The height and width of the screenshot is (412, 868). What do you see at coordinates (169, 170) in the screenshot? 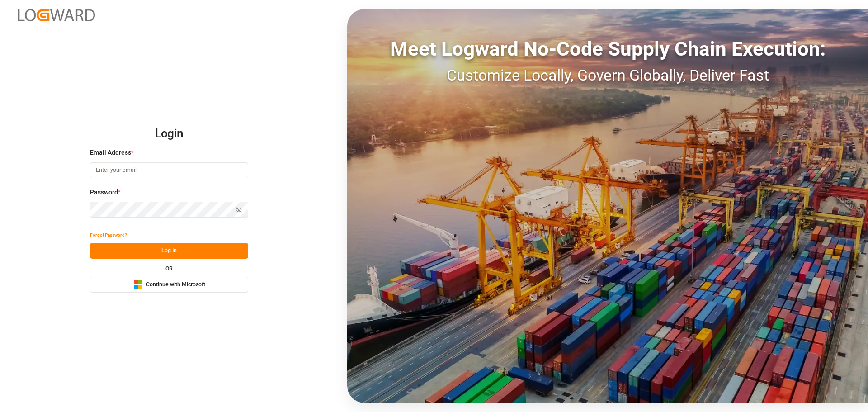
I see `input: Enter your email` at bounding box center [169, 170].